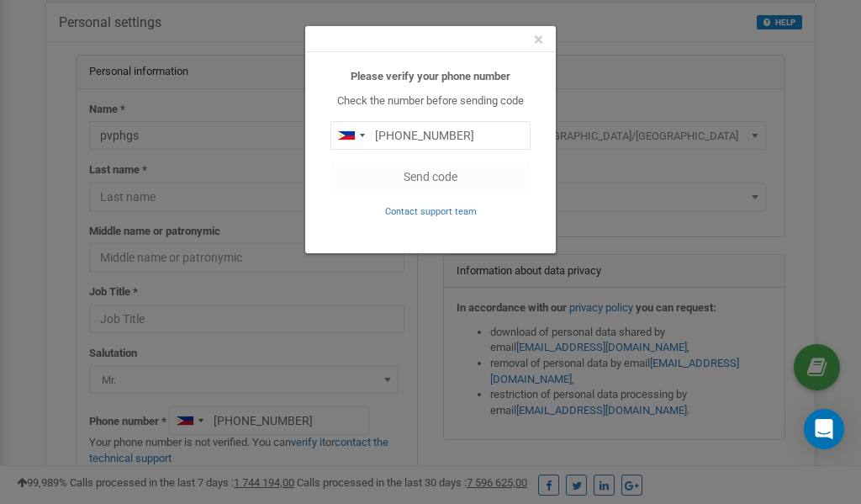 The height and width of the screenshot is (504, 861). I want to click on input: 0905 123 4567, so click(431, 135).